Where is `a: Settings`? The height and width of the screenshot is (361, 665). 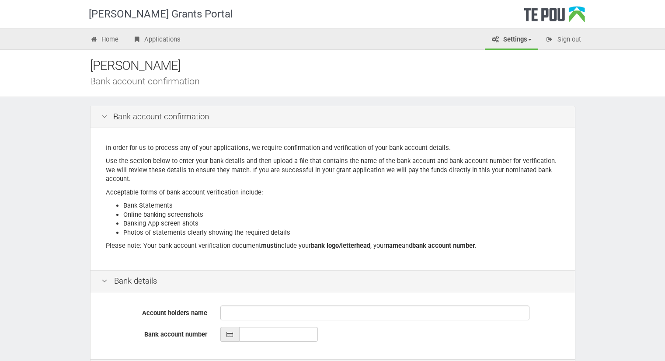 a: Settings is located at coordinates (512, 40).